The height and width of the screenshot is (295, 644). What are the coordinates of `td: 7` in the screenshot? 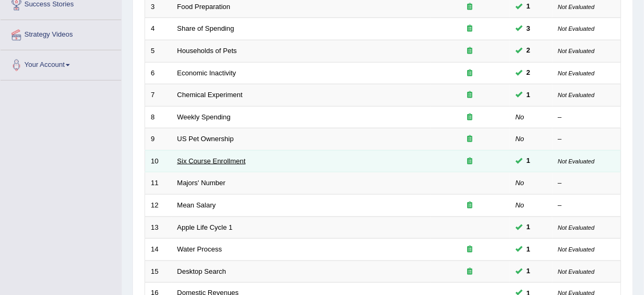 It's located at (158, 95).